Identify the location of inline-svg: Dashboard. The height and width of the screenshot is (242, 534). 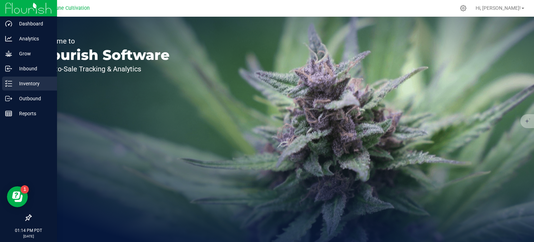
(9, 24).